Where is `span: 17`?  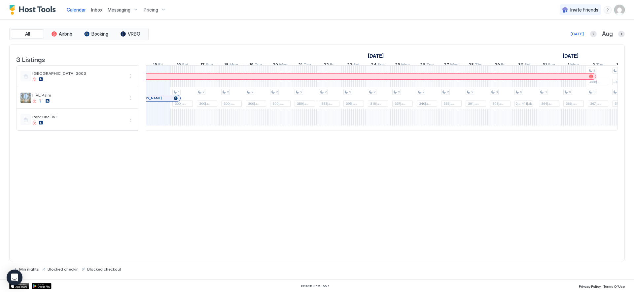
span: 17 is located at coordinates (202, 65).